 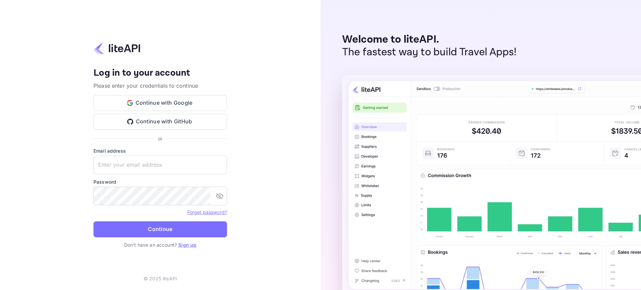 What do you see at coordinates (117, 48) in the screenshot?
I see `img: liteapi` at bounding box center [117, 48].